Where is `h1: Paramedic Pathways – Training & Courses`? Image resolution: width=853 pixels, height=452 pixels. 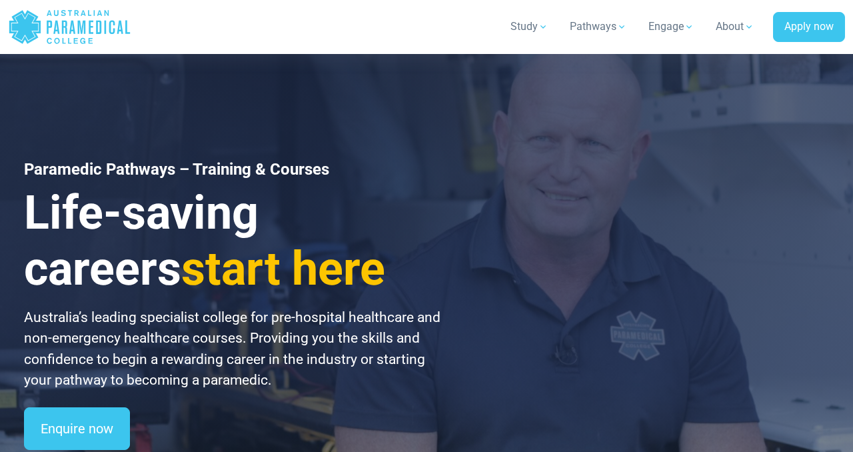 h1: Paramedic Pathways – Training & Courses is located at coordinates (233, 169).